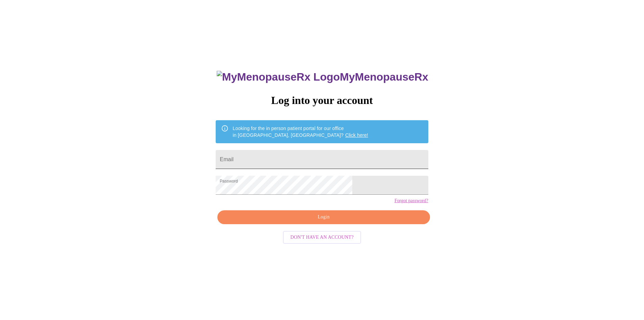 The height and width of the screenshot is (320, 644). Describe the element at coordinates (412, 201) in the screenshot. I see `a: Forgot password?` at that location.